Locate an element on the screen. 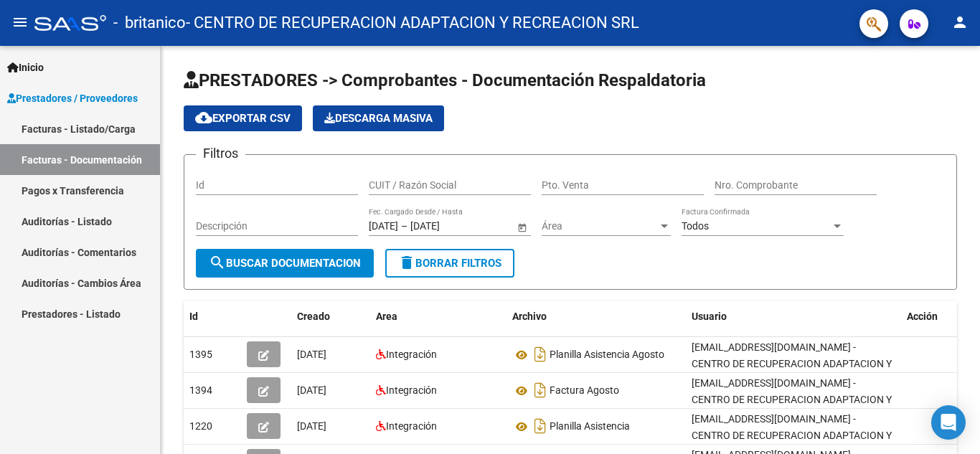 This screenshot has height=454, width=980. button: Open calendar is located at coordinates (521, 227).